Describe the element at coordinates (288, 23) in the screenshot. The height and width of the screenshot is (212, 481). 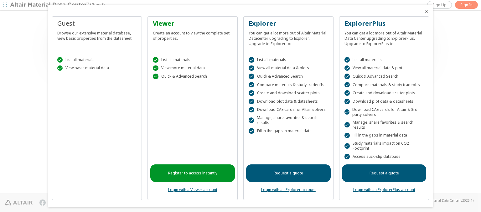
I see `div: Explorer` at that location.